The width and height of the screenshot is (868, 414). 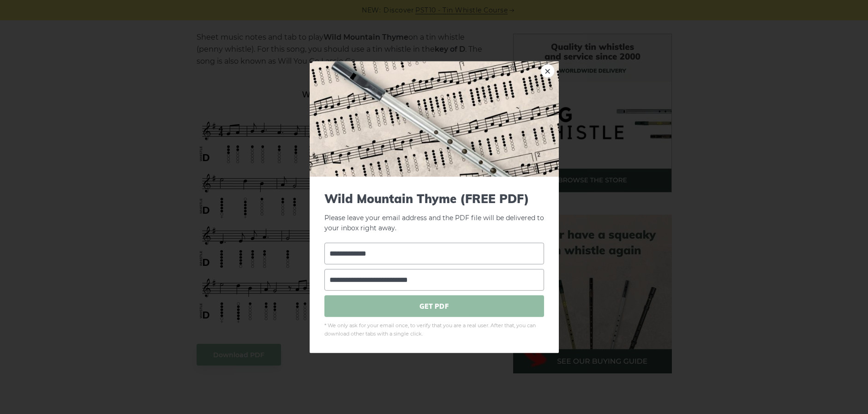 What do you see at coordinates (434, 198) in the screenshot?
I see `span: Wild Mountain Thyme (FREE PDF)` at bounding box center [434, 198].